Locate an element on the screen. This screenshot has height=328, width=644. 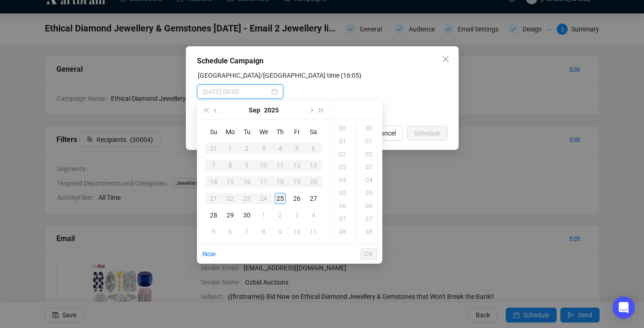
div: 22 is located at coordinates (230, 198).